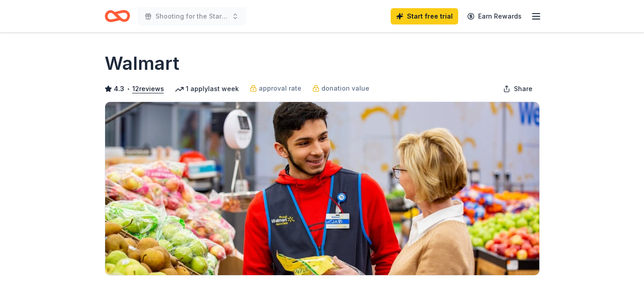 The width and height of the screenshot is (644, 291). I want to click on span: donation value, so click(346, 88).